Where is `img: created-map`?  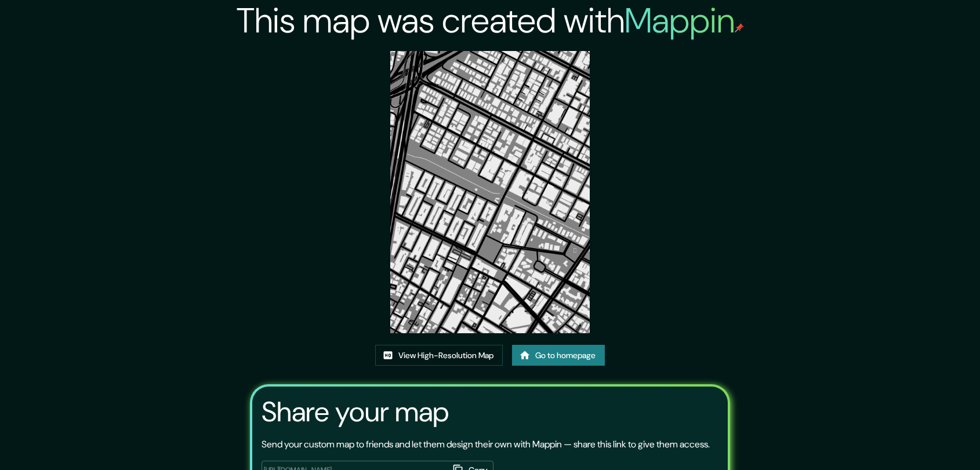
img: created-map is located at coordinates (490, 192).